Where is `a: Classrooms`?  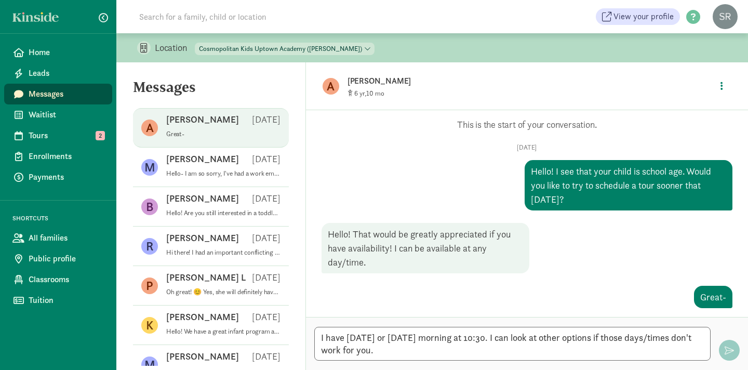
a: Classrooms is located at coordinates (58, 279).